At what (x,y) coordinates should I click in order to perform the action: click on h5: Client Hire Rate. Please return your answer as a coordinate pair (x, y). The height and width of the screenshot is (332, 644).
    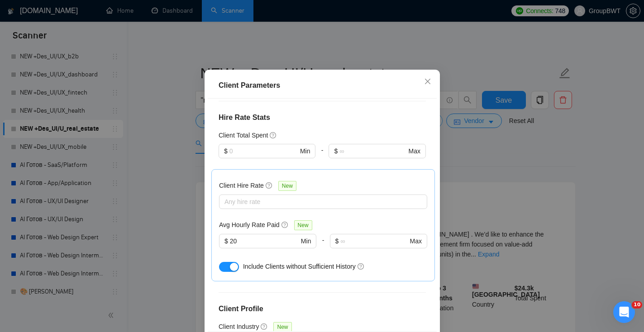
    Looking at the image, I should click on (241, 185).